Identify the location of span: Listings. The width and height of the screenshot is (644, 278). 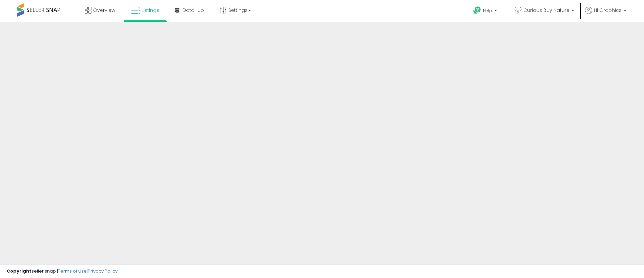
(150, 10).